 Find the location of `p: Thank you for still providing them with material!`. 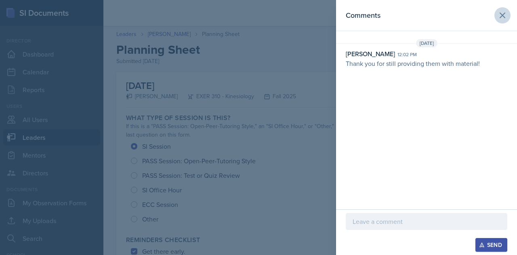

p: Thank you for still providing them with material! is located at coordinates (427, 63).